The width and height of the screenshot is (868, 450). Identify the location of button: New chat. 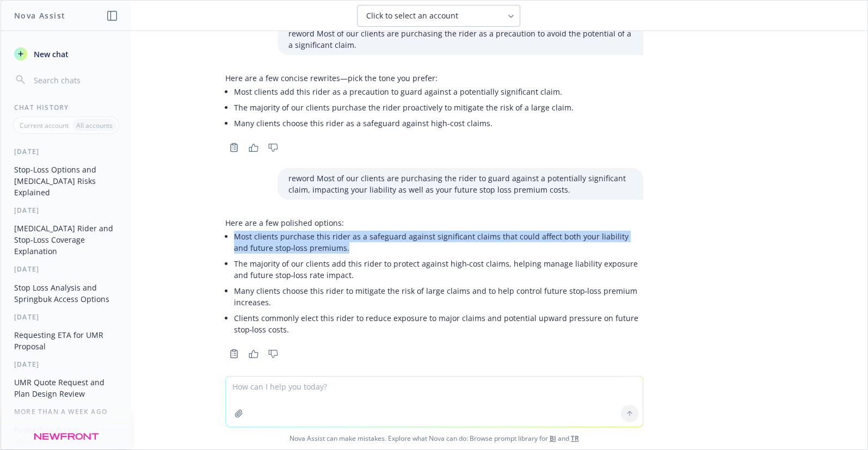
(66, 54).